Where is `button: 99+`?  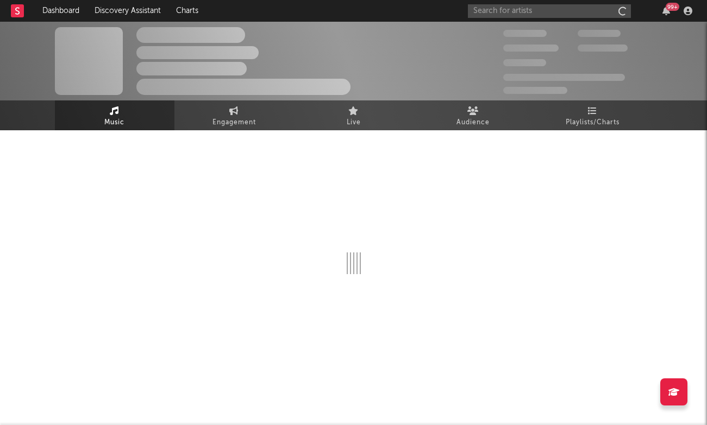 button: 99+ is located at coordinates (666, 11).